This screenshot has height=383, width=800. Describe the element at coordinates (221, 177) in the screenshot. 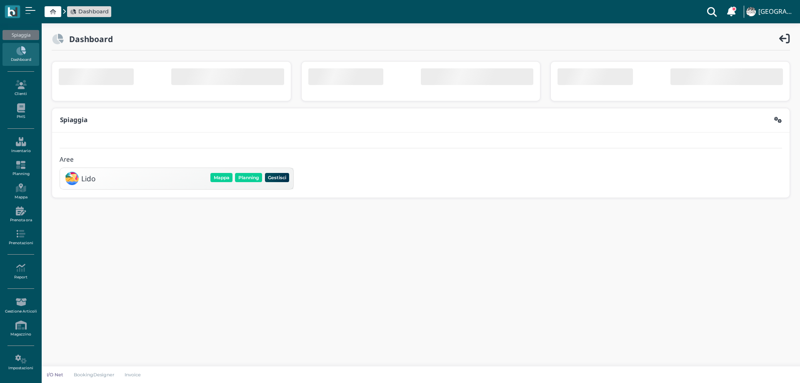

I see `button: Mappa` at that location.